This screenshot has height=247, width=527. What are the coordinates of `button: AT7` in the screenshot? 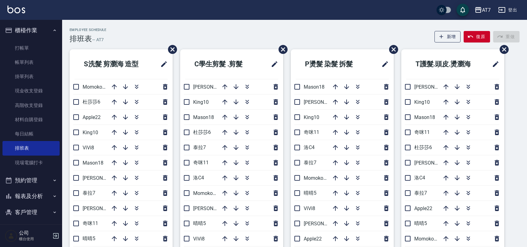 It's located at (482, 10).